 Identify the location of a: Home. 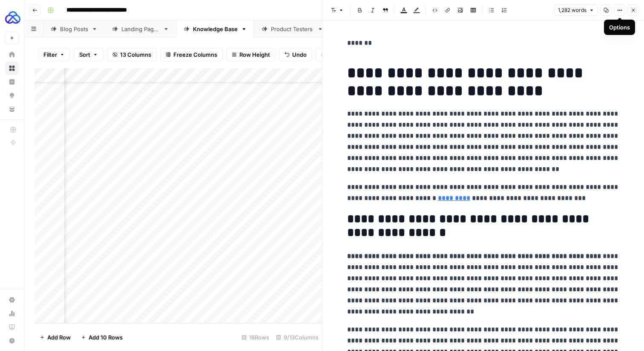
(12, 54).